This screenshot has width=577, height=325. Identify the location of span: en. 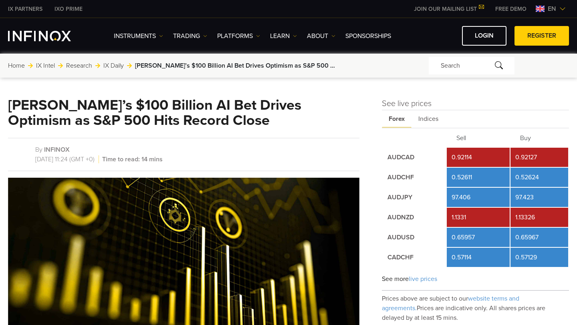
(551, 9).